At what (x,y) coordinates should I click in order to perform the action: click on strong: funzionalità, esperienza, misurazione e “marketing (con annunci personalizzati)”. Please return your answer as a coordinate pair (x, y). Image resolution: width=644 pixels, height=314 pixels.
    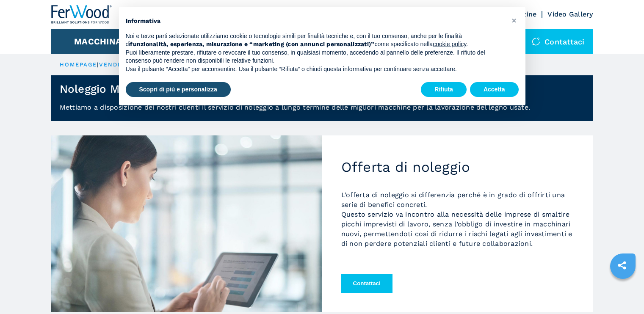
    Looking at the image, I should click on (252, 44).